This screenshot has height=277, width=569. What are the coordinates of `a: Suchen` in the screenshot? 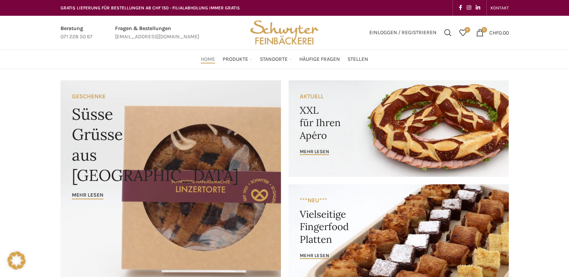 It's located at (448, 33).